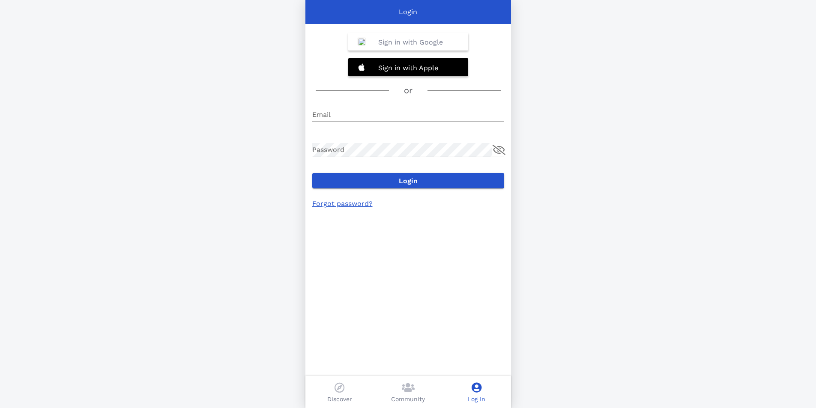 This screenshot has height=408, width=816. What do you see at coordinates (408, 181) in the screenshot?
I see `button: Login` at bounding box center [408, 181].